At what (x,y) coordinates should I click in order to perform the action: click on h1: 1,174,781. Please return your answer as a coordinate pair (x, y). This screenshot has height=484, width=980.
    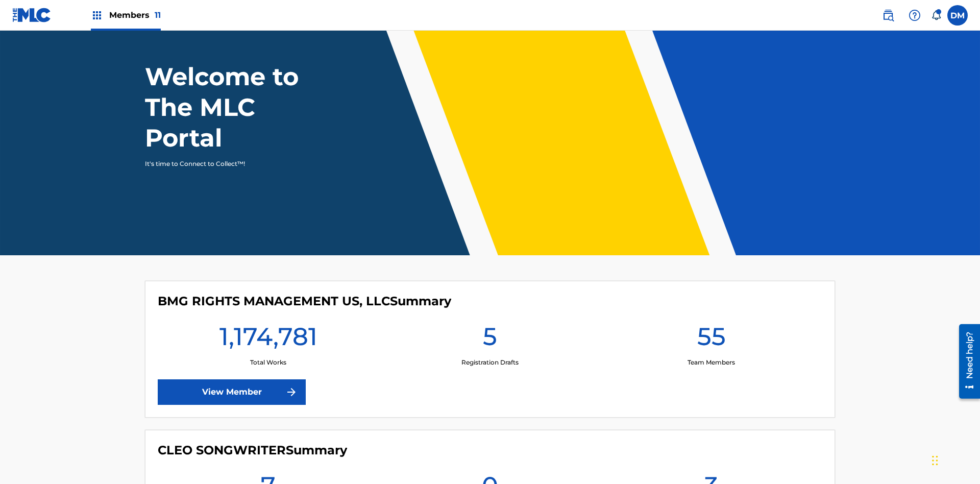
    Looking at the image, I should click on (268, 339).